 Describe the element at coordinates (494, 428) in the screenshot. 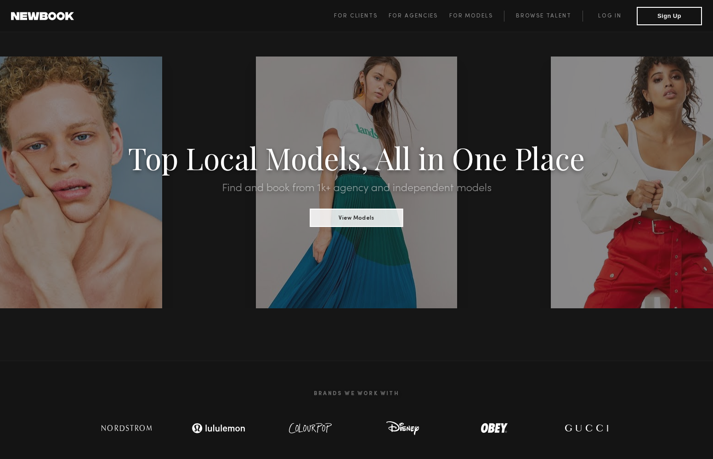

I see `img: logo-obey.svg` at that location.